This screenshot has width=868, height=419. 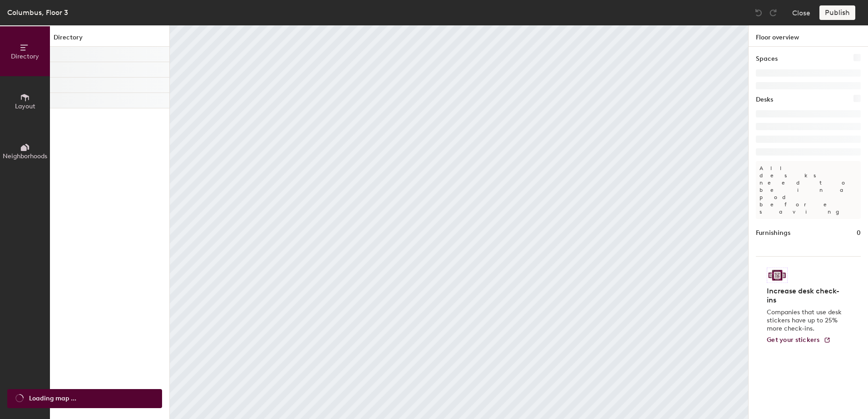 I want to click on h1: Desks, so click(x=765, y=100).